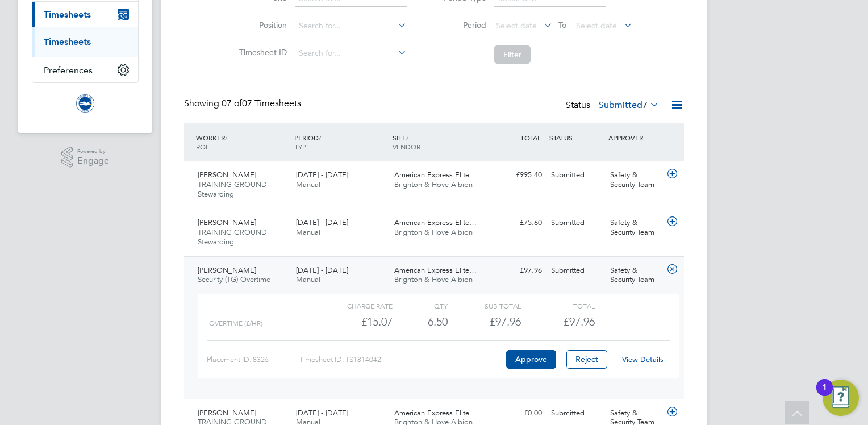 The width and height of the screenshot is (868, 425). Describe the element at coordinates (557, 305) in the screenshot. I see `div: Total` at that location.